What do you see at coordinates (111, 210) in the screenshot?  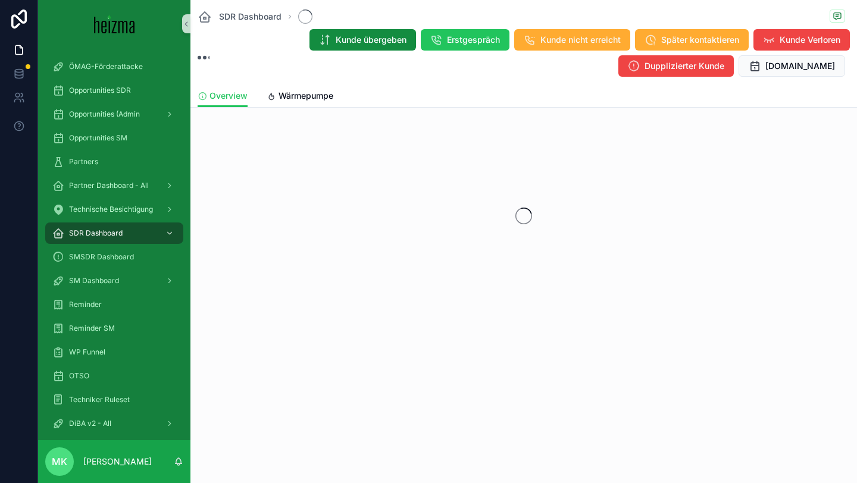 I see `span: Technische Besichtigung` at bounding box center [111, 210].